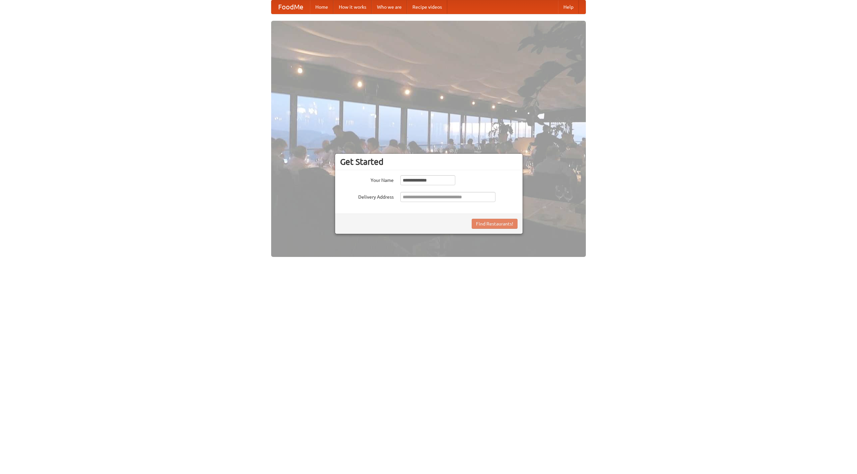  What do you see at coordinates (367, 196) in the screenshot?
I see `label: Delivery Address` at bounding box center [367, 196].